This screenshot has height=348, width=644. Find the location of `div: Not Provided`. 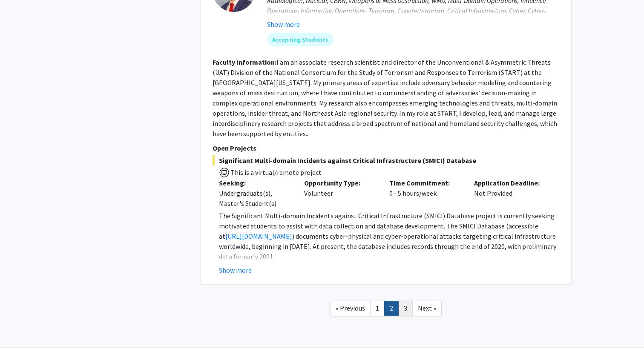

div: Not Provided is located at coordinates (510, 193).